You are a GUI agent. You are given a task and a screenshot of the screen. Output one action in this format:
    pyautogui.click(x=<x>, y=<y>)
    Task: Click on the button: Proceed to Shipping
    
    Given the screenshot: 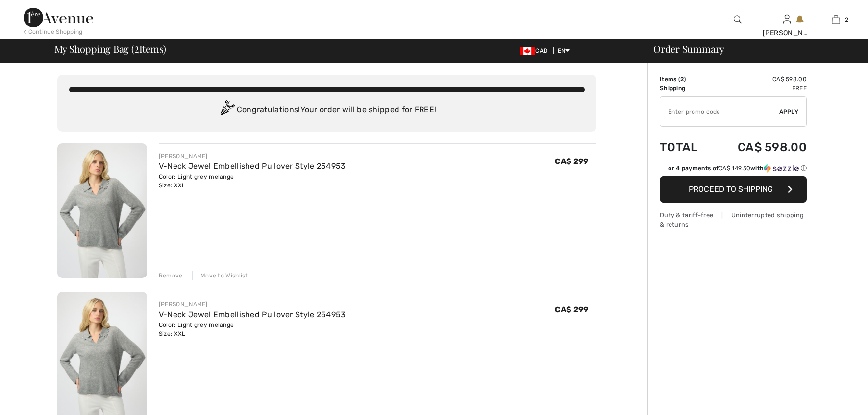 What is the action you would take?
    pyautogui.click(x=733, y=189)
    